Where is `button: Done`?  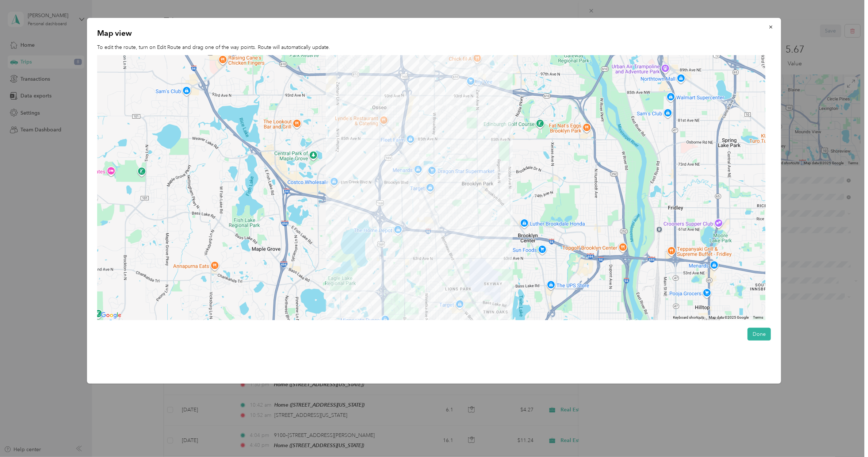 button: Done is located at coordinates (759, 334).